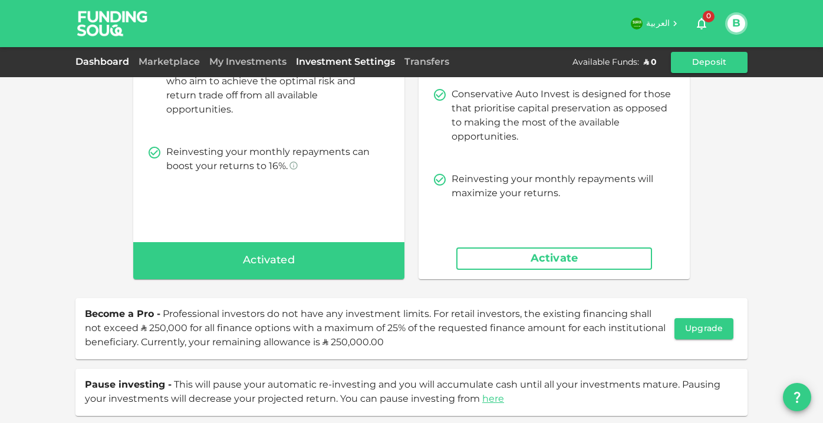 The height and width of the screenshot is (423, 823). I want to click on a: Investment Settings, so click(346, 62).